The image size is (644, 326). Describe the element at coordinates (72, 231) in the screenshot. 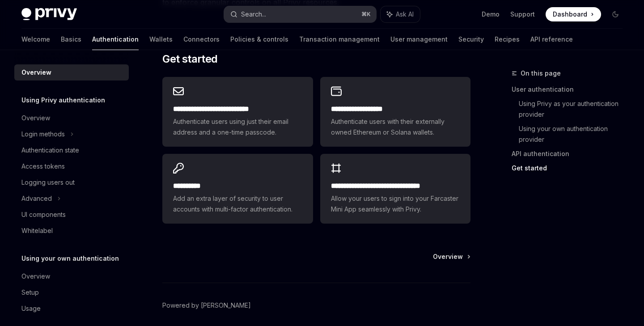

I see `a: Whitelabel` at that location.